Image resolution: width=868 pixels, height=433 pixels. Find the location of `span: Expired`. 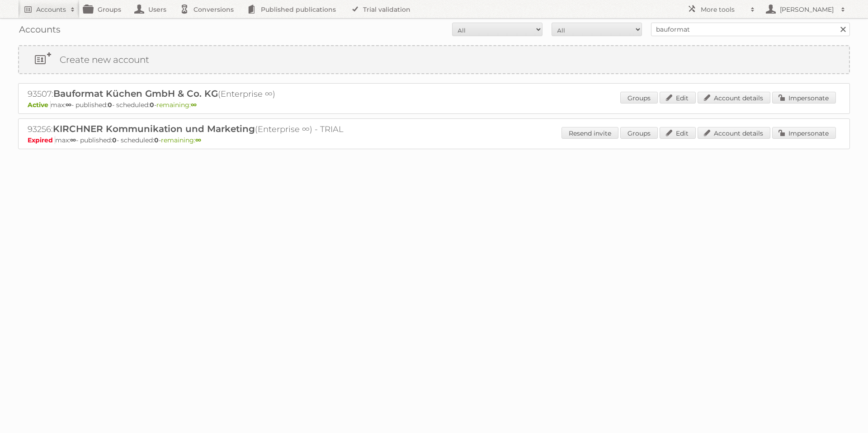

span: Expired is located at coordinates (41, 140).